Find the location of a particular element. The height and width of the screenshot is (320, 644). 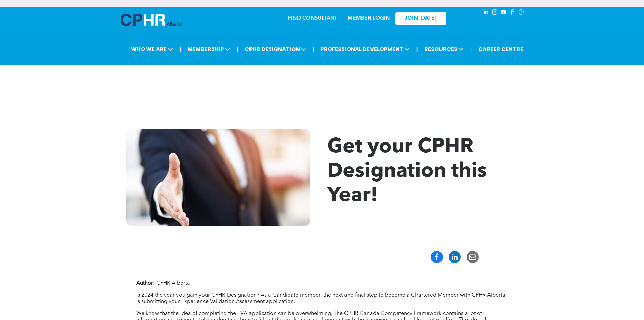

b: Author is located at coordinates (145, 283).